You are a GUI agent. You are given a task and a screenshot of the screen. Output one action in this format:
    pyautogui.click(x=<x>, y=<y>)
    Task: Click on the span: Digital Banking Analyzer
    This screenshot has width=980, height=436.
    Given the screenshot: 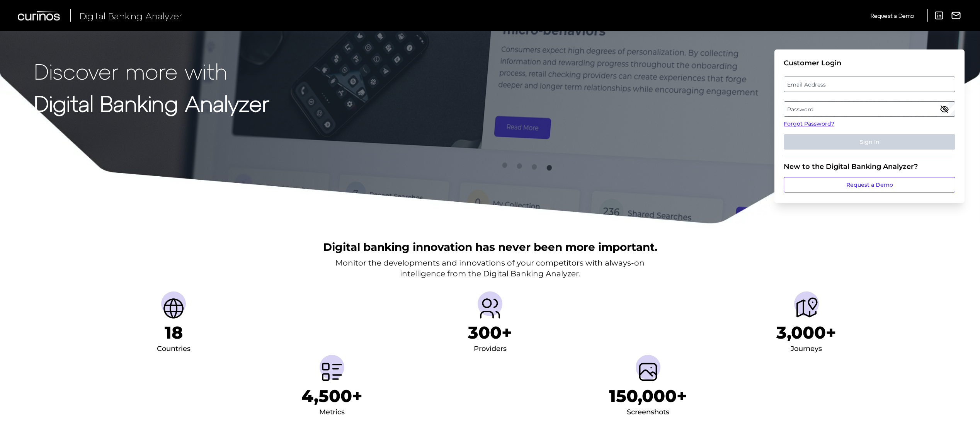 What is the action you would take?
    pyautogui.click(x=131, y=16)
    